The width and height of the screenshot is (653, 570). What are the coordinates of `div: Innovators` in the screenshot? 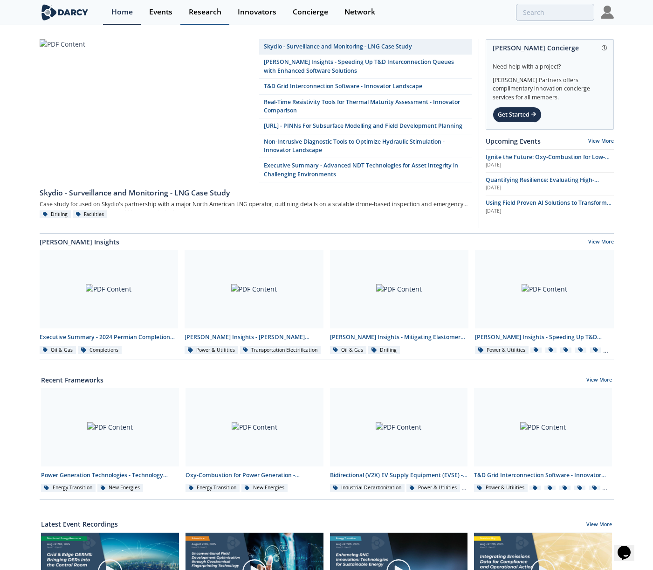 It's located at (257, 12).